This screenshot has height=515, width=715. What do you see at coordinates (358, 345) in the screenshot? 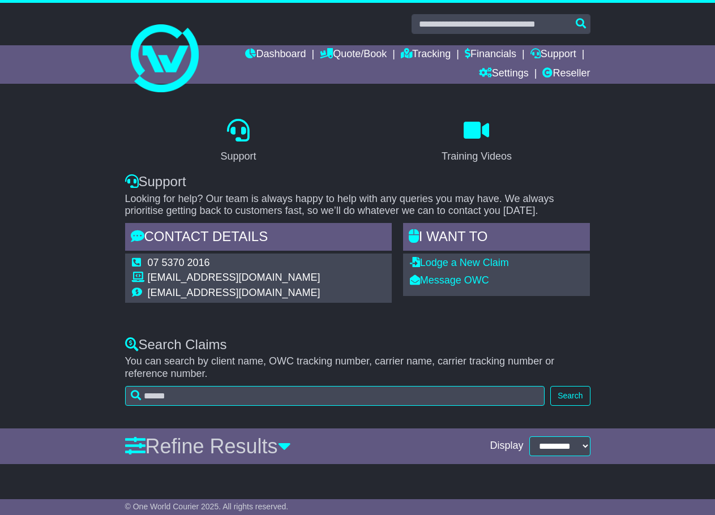
I see `div: Search Claims` at bounding box center [358, 345].